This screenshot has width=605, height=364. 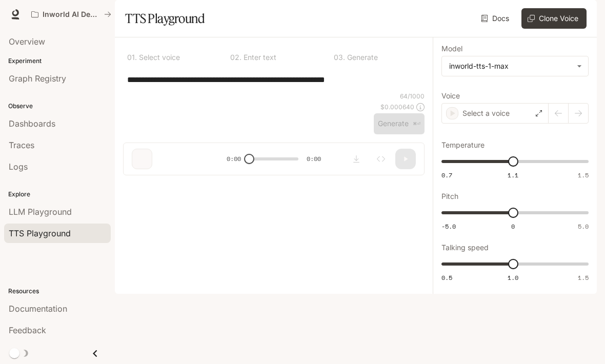 I want to click on h1: TTS Playground, so click(x=165, y=19).